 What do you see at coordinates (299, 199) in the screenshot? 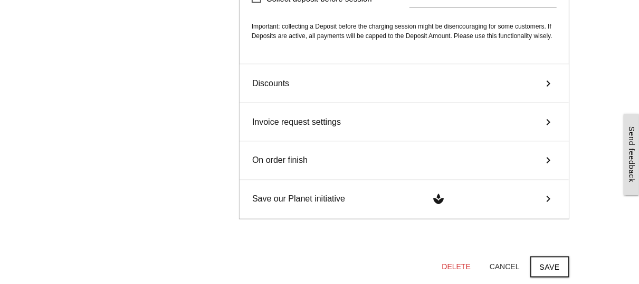
I see `span: Save our Planet initiative` at bounding box center [299, 199].